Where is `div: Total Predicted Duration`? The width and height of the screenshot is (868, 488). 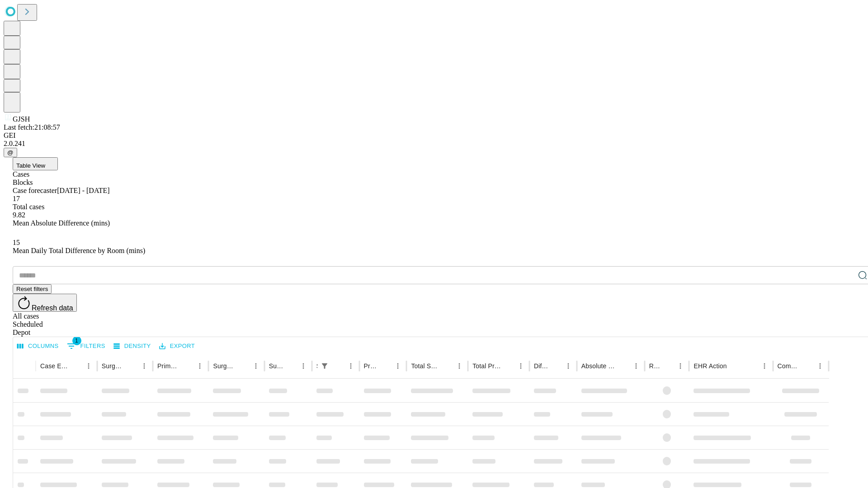 div: Total Predicted Duration is located at coordinates (486, 366).